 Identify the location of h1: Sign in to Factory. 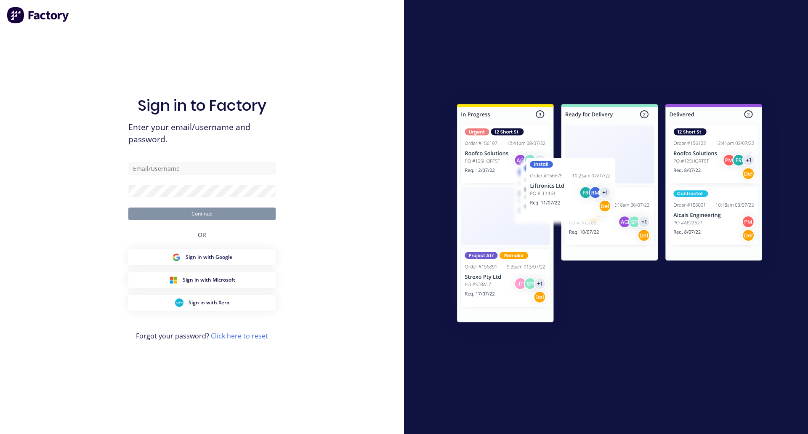
(202, 105).